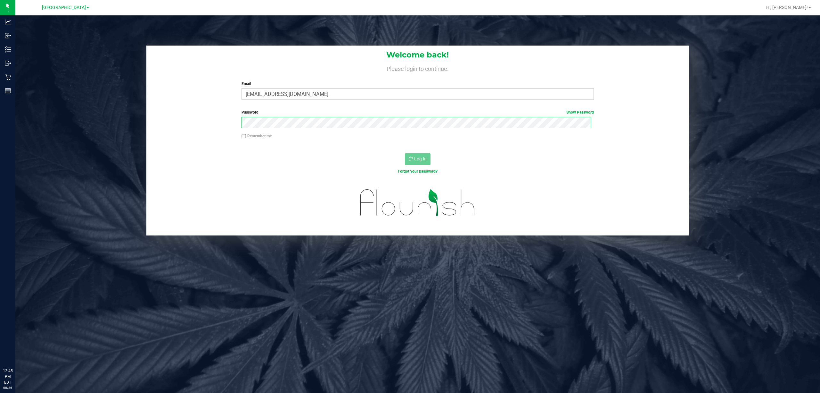  Describe the element at coordinates (8, 63) in the screenshot. I see `inline-svg: Outbound` at that location.